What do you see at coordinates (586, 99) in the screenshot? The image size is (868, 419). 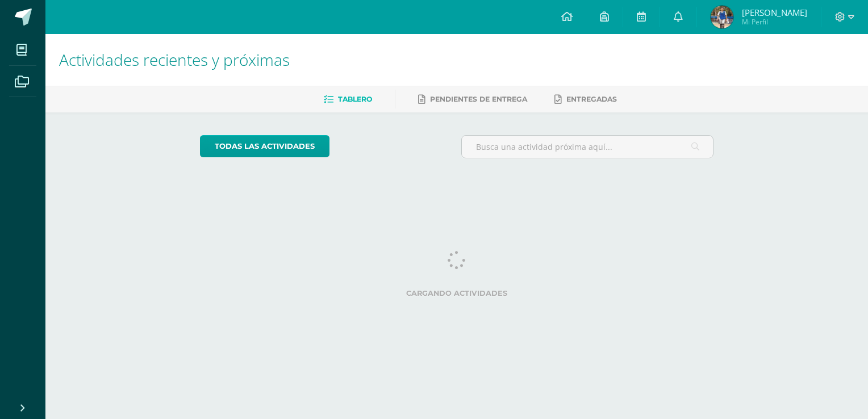 I see `a: Entregadas` at bounding box center [586, 99].